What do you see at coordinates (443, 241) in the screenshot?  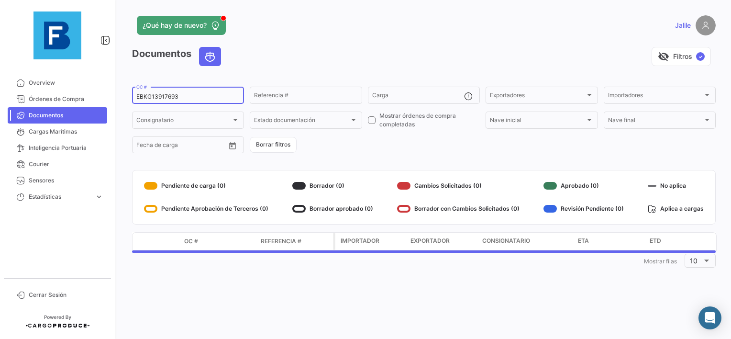 I see `datatable-header-cell: Exportador` at bounding box center [443, 241].